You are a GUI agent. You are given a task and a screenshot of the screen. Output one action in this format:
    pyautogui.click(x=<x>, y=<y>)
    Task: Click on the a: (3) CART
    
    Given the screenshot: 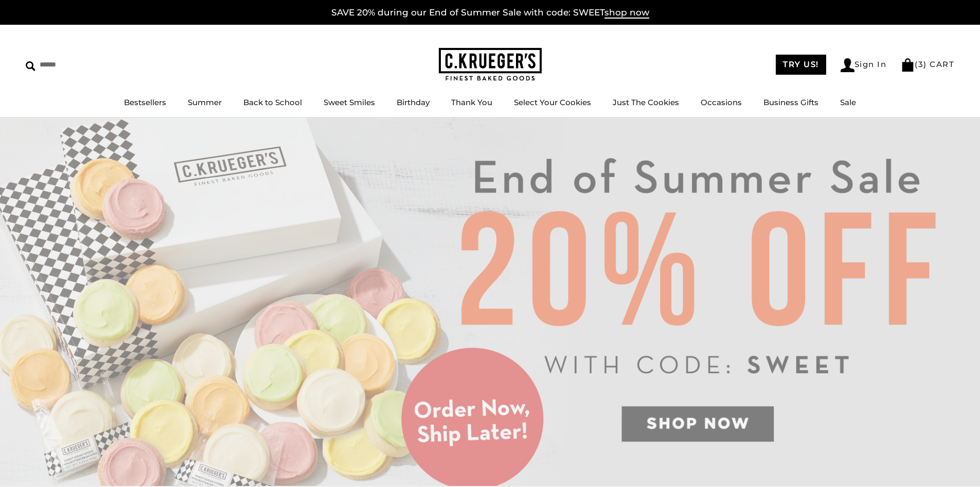 What is the action you would take?
    pyautogui.click(x=928, y=64)
    